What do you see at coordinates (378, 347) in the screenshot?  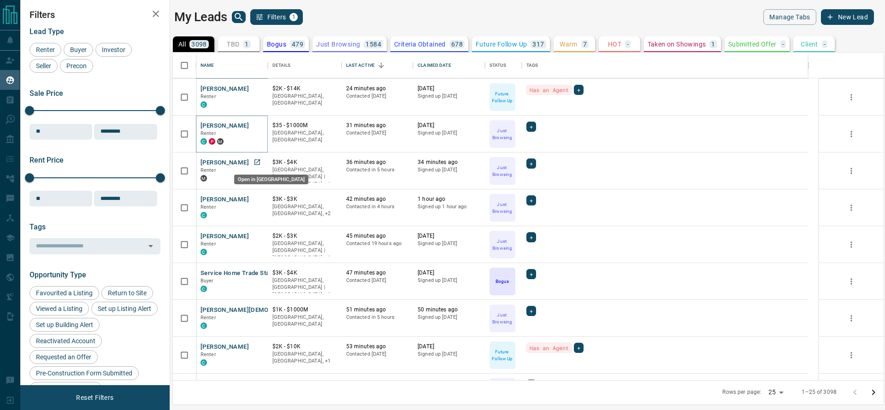 I see `p: 53 minutes ago` at bounding box center [378, 347].